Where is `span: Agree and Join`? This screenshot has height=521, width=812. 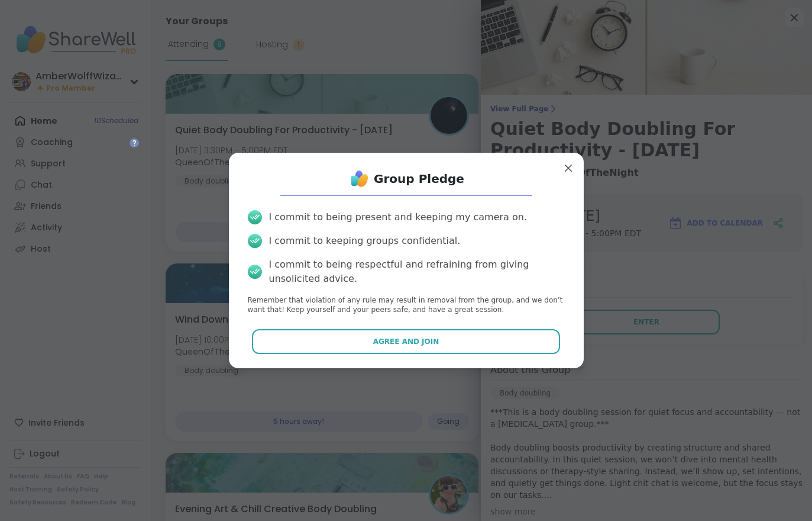
span: Agree and Join is located at coordinates (406, 341).